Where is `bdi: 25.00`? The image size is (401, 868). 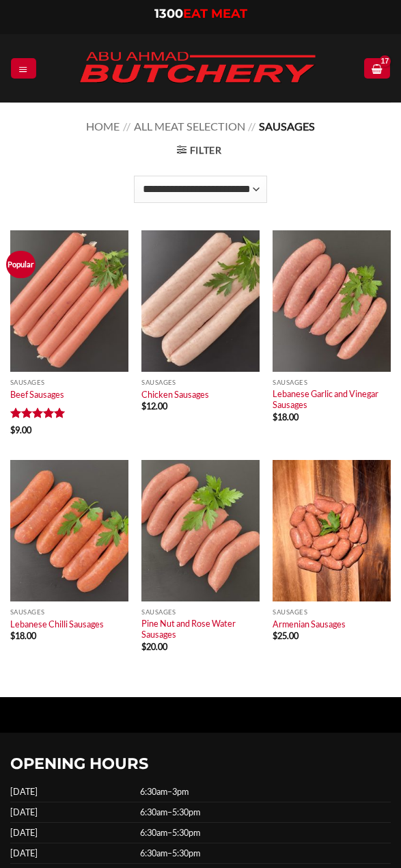 bdi: 25.00 is located at coordinates (285, 636).